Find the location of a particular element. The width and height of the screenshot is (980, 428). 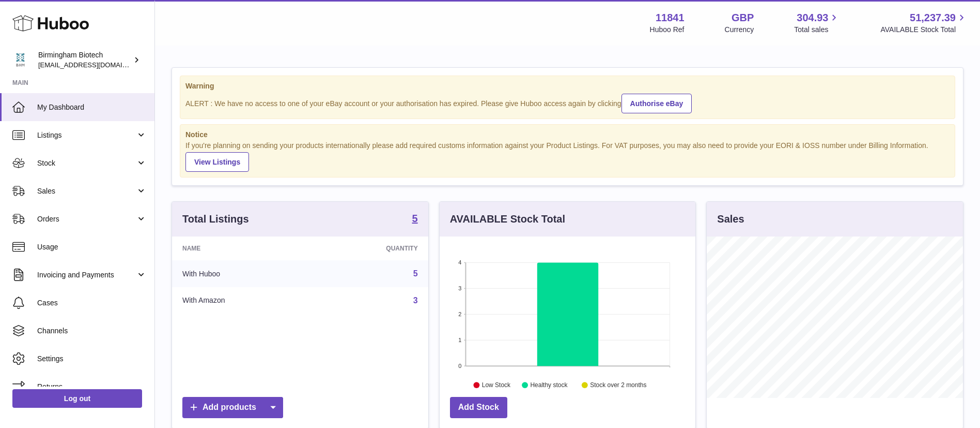

strong: Notice is located at coordinates (567, 134).